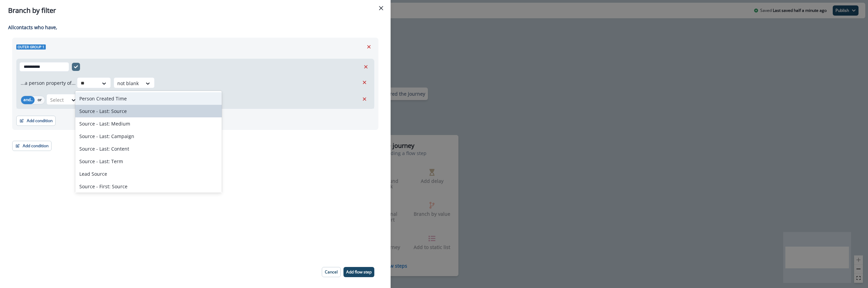  What do you see at coordinates (194, 27) in the screenshot?
I see `p: All contact s who have,` at bounding box center [194, 27].